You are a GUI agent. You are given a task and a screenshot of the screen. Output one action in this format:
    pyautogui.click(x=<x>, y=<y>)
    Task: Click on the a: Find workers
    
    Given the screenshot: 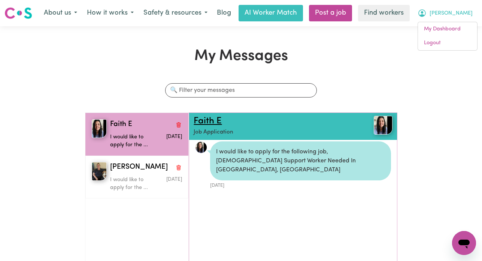 What is the action you would take?
    pyautogui.click(x=384, y=13)
    